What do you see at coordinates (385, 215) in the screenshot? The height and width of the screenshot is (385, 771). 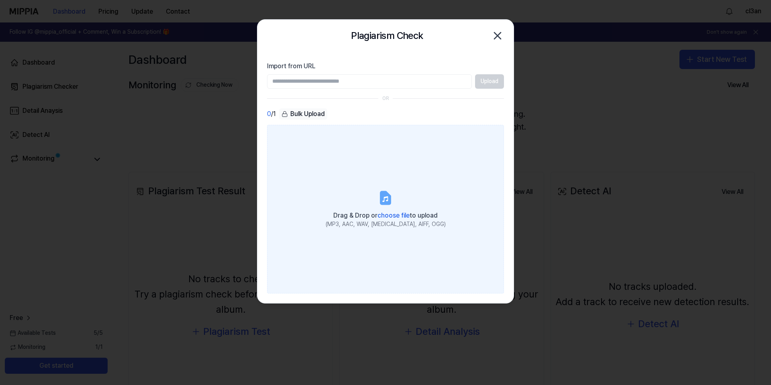 I see `span: Drag & Drop or to upload` at bounding box center [385, 215].